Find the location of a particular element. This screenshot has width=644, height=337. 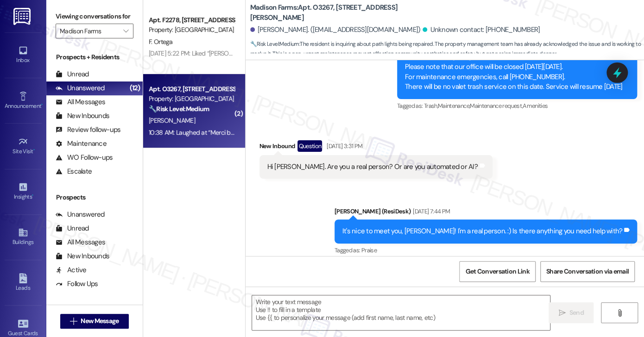

span: Maintenance request , is located at coordinates (495, 106).